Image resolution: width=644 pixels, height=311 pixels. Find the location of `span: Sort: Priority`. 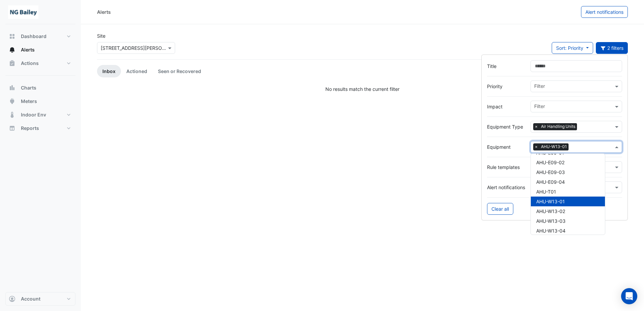

span: Sort: Priority is located at coordinates (569, 48).